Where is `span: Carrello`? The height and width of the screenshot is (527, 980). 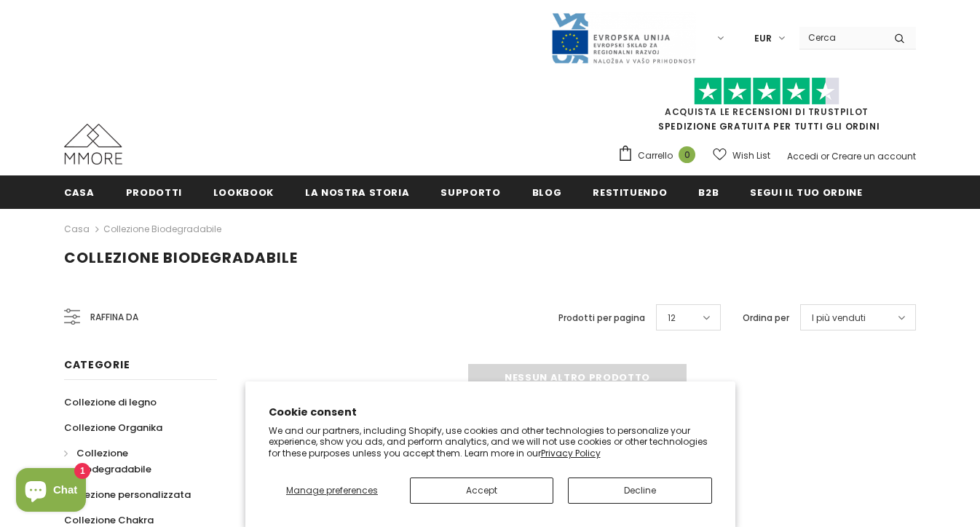
span: Carrello is located at coordinates (655, 156).